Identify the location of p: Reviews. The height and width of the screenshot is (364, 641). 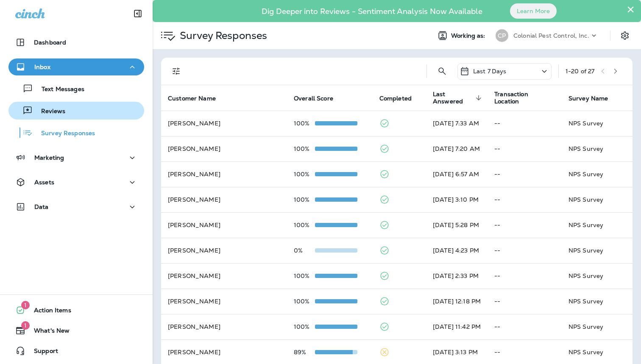
(49, 111).